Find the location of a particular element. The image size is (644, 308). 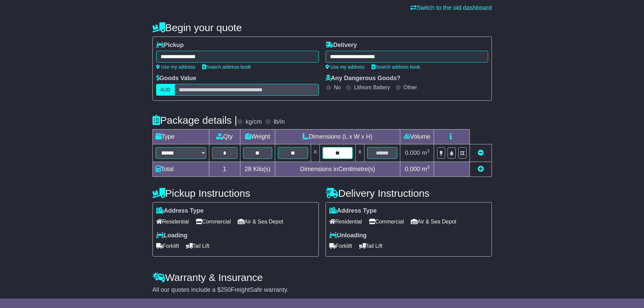

label: Other is located at coordinates (410, 87).